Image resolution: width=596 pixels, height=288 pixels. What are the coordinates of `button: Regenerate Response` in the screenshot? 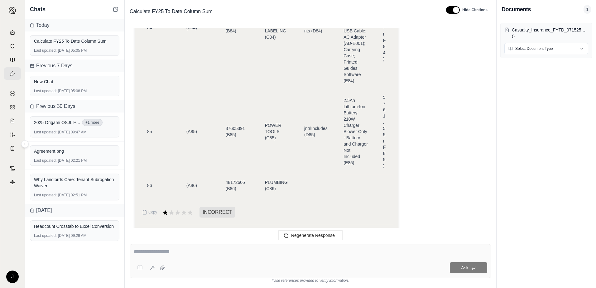 It's located at (311, 235).